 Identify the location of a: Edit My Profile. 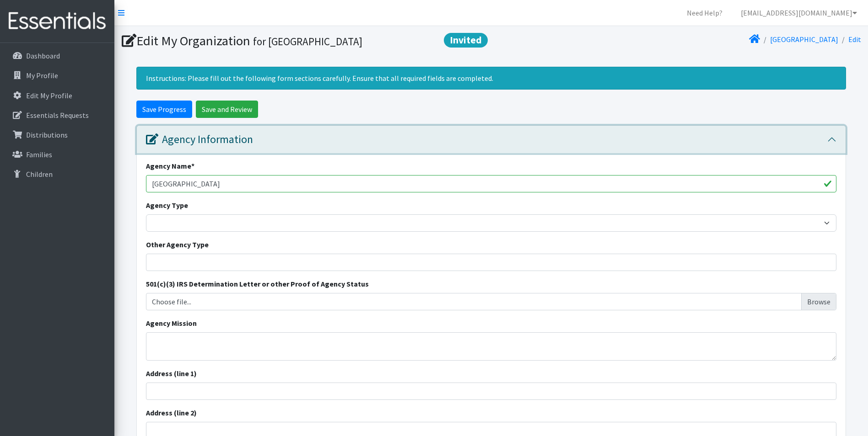
(57, 96).